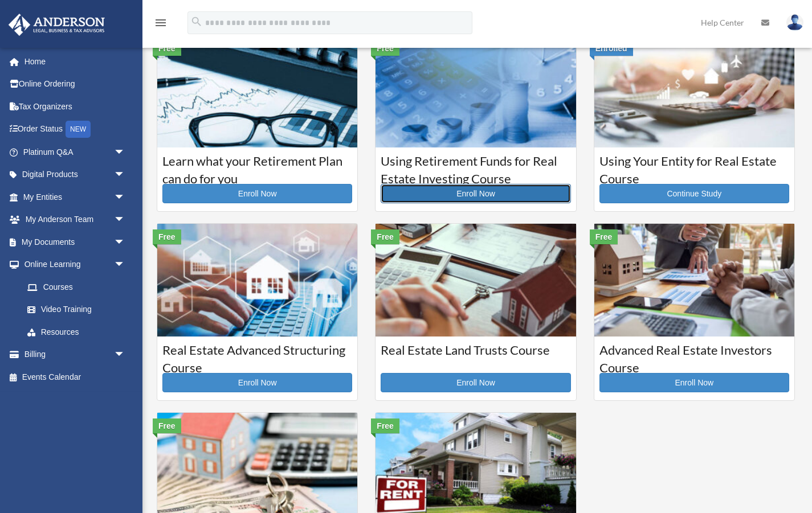 This screenshot has height=513, width=812. Describe the element at coordinates (79, 332) in the screenshot. I see `a: Resources` at that location.